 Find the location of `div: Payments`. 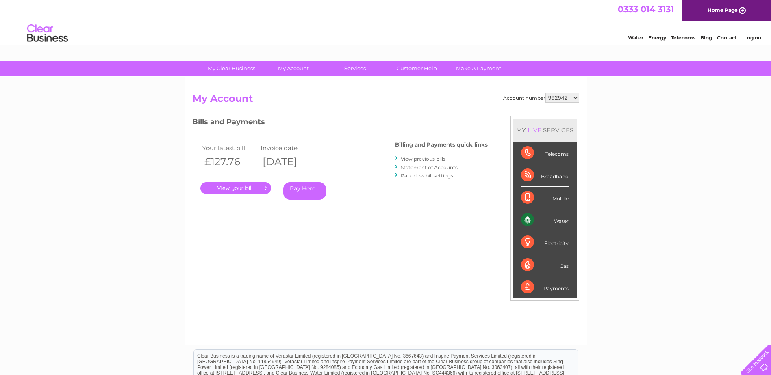

div: Payments is located at coordinates (544, 288).